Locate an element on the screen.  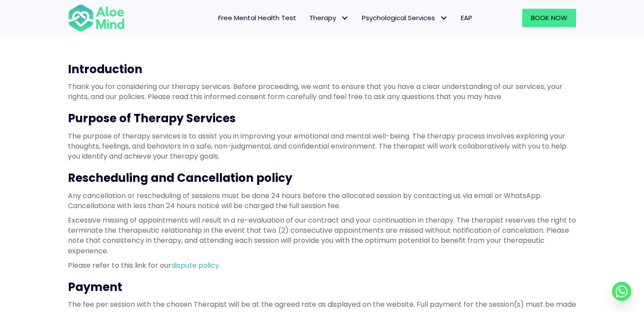
a: dispute policy is located at coordinates (195, 265).